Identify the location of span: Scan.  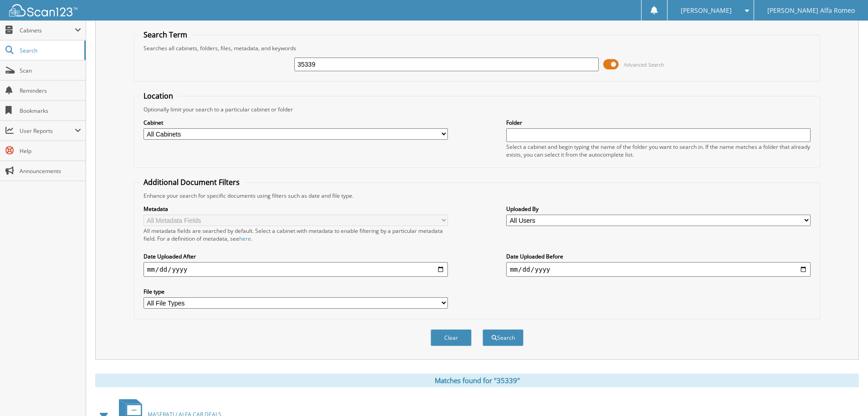
(50, 70).